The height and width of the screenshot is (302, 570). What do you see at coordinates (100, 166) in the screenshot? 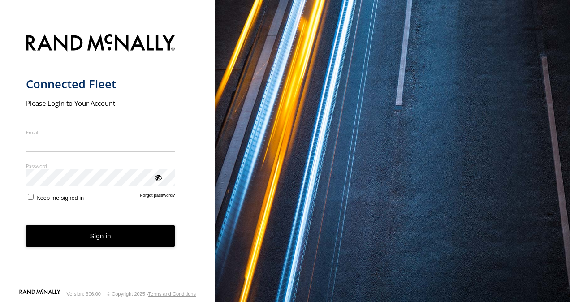
I see `label: Password` at bounding box center [100, 166].